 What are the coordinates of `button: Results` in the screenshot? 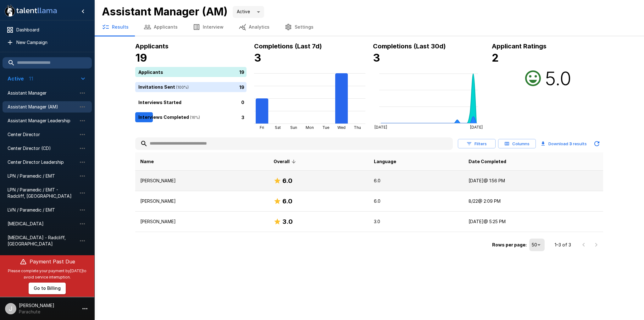 It's located at (115, 27).